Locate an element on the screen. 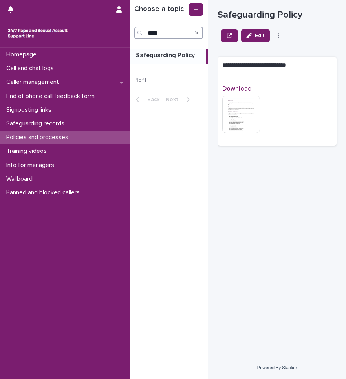 The image size is (346, 379). span: Download is located at coordinates (237, 89).